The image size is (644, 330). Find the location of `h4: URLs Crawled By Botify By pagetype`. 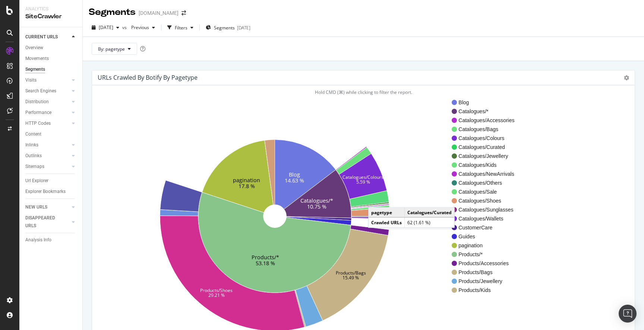

h4: URLs Crawled By Botify By pagetype is located at coordinates (148, 77).